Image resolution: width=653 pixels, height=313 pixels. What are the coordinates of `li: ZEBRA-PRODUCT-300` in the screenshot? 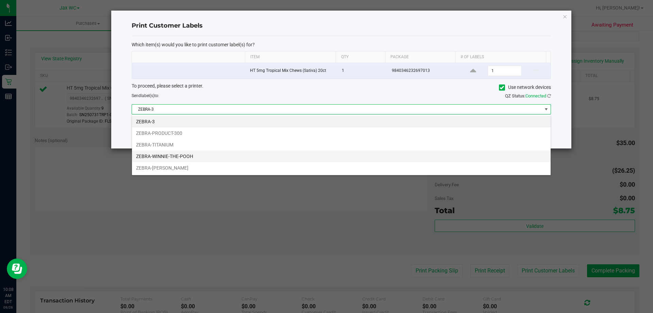 It's located at (341, 133).